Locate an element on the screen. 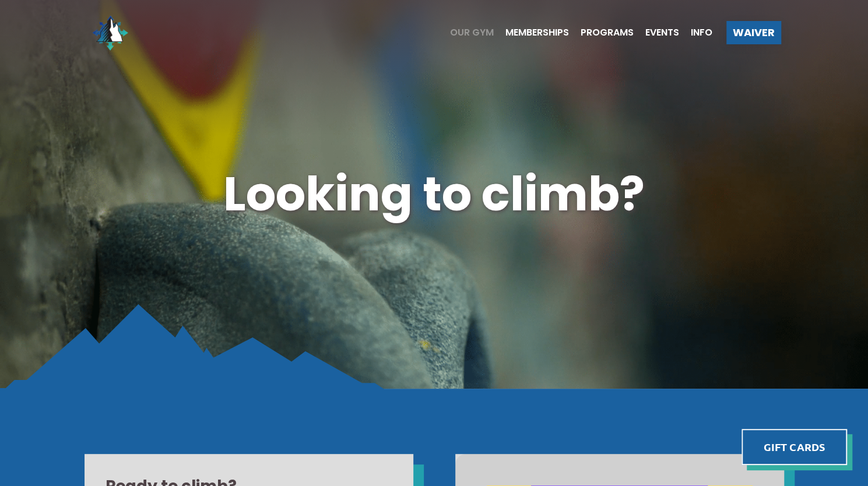  span: Memberships is located at coordinates (537, 33).